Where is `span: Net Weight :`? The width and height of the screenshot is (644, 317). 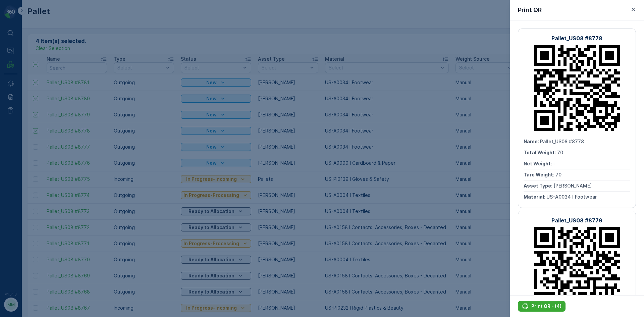
span: Net Weight : is located at coordinates (539, 164).